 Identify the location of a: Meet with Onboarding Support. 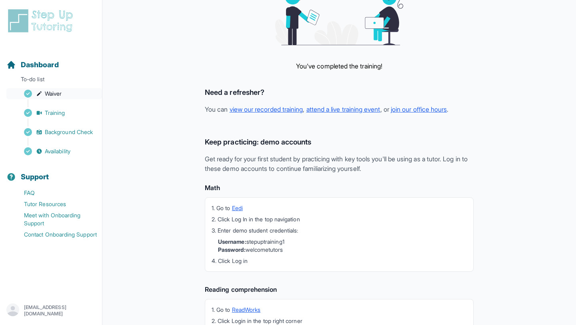
(54, 219).